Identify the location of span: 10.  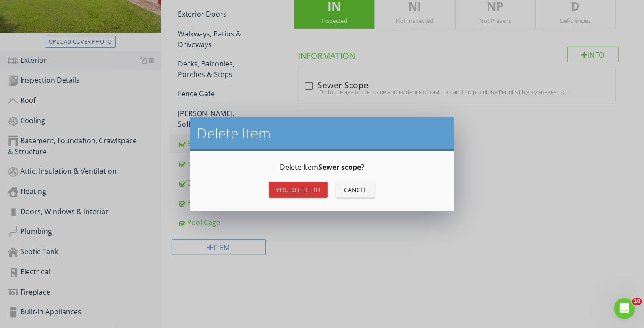
(637, 301).